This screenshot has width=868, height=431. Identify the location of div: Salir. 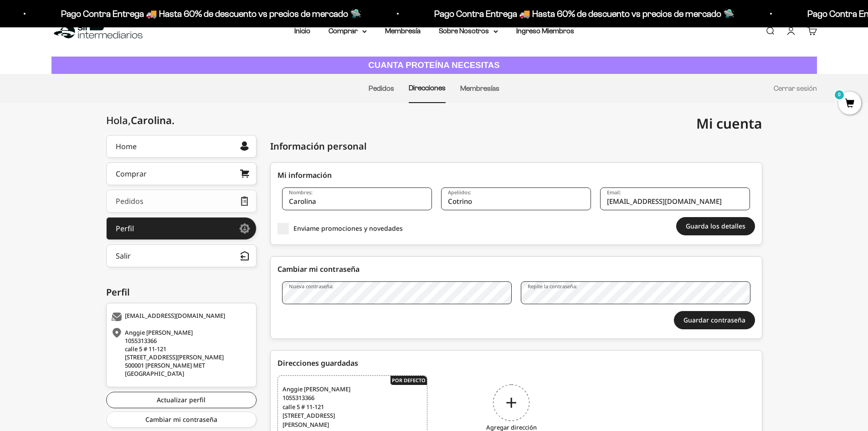
(123, 256).